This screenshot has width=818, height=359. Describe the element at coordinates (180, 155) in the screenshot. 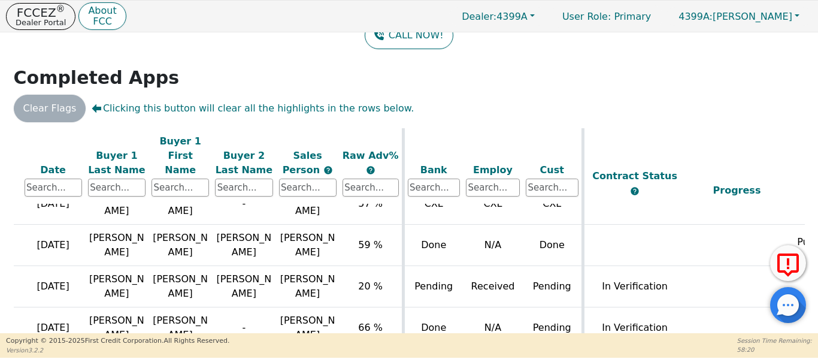

I see `div: Buyer 1 First Name` at that location.